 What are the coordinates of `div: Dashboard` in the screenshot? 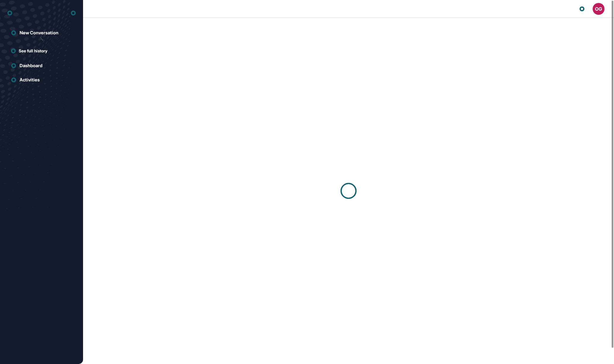 It's located at (31, 65).